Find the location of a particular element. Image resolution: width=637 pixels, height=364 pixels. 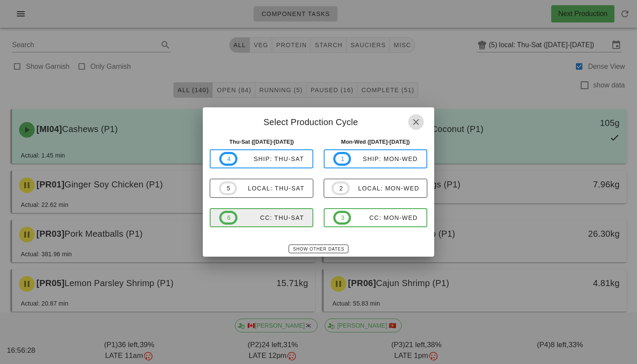

button: Show Other Dates is located at coordinates (318, 249).